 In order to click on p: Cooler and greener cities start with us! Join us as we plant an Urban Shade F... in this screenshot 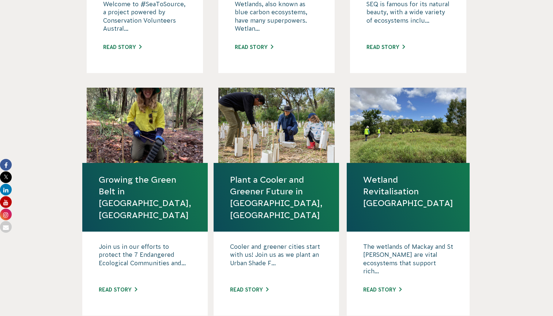, I will do `click(276, 261)`.